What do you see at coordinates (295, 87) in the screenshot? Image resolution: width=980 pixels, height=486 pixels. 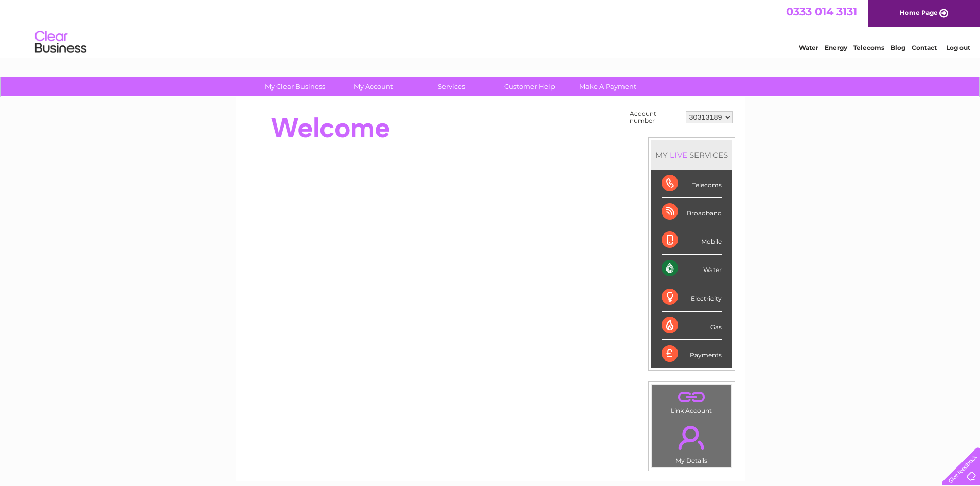 I see `a: My Clear Business` at bounding box center [295, 87].